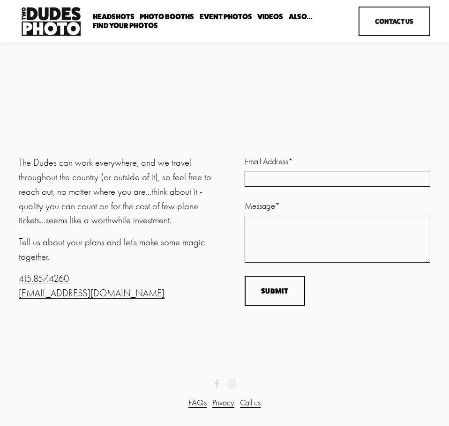  What do you see at coordinates (167, 17) in the screenshot?
I see `span: Photo Booths` at bounding box center [167, 17].